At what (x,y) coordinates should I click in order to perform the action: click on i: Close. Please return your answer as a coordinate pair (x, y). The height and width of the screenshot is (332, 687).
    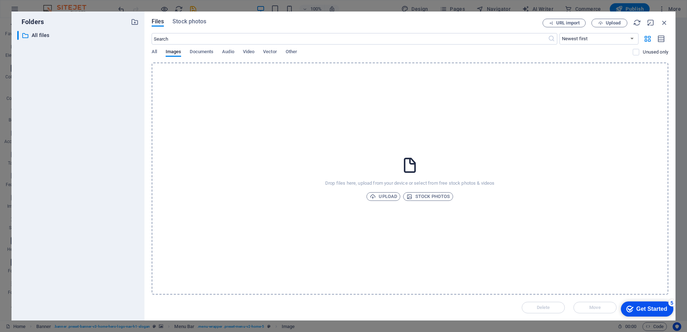
    Looking at the image, I should click on (664, 23).